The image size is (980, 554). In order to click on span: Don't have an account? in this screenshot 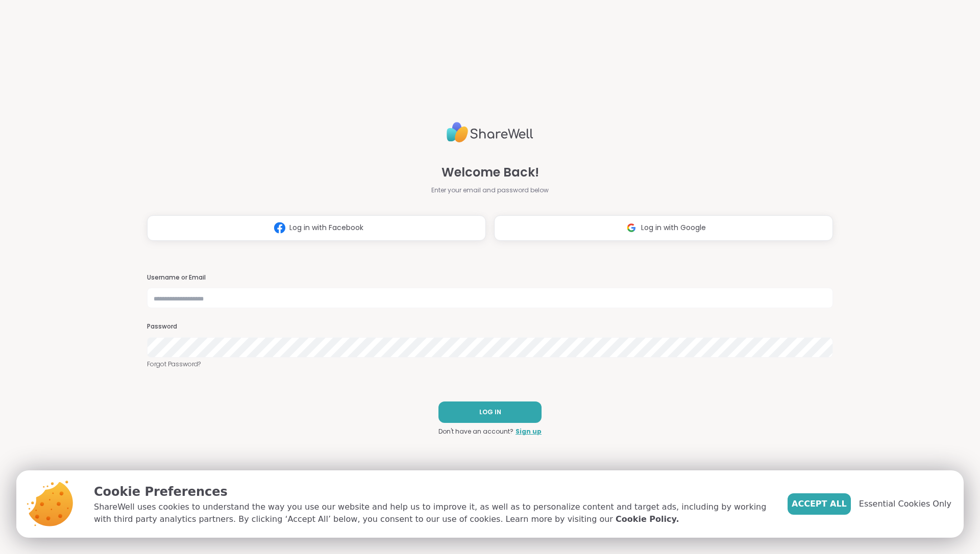, I will do `click(476, 431)`.